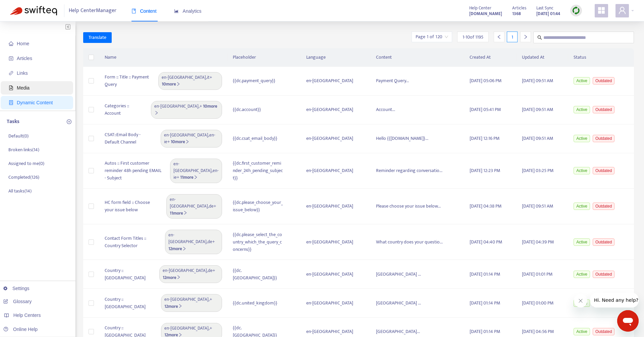 This screenshot has height=337, width=644. Describe the element at coordinates (258, 81) in the screenshot. I see `div: {{dc.payment_query}}` at that location.